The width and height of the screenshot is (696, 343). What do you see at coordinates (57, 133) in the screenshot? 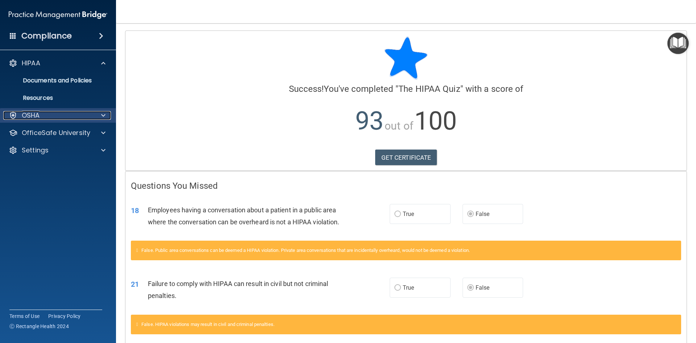
I see `a: OfficeSafe University` at bounding box center [57, 133].